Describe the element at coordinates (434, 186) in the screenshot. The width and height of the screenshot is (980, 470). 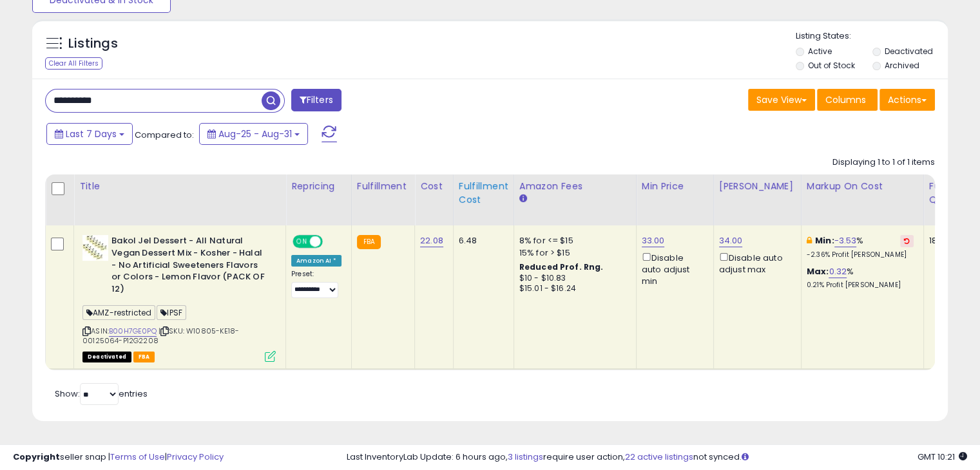
I see `div: Cost` at that location.